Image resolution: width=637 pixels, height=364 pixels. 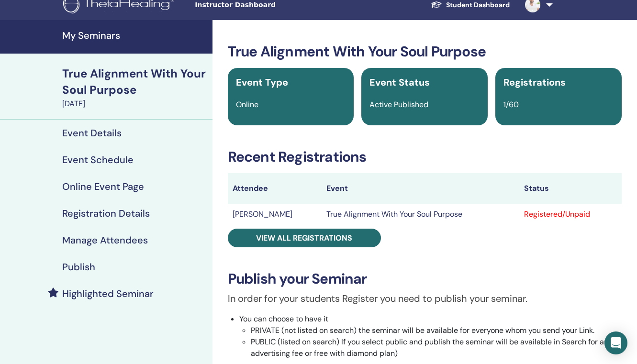 I want to click on img: graduation-cap-white.svg, so click(x=436, y=5).